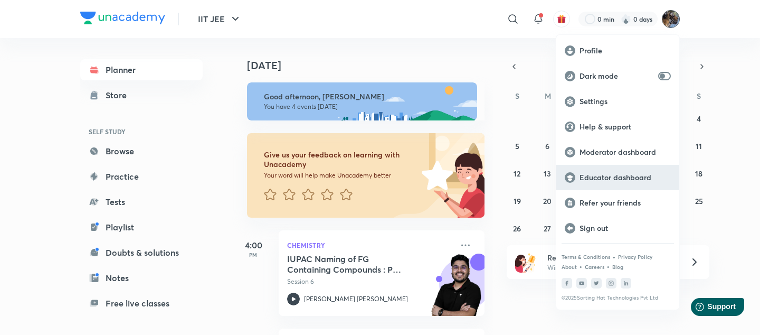 Image resolution: width=760 pixels, height=335 pixels. What do you see at coordinates (625, 177) in the screenshot?
I see `p: Educator dashboard` at bounding box center [625, 177].